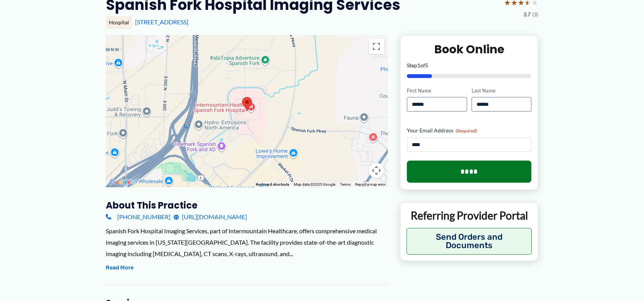 The height and width of the screenshot is (301, 644). I want to click on h3: About this practice, so click(247, 205).